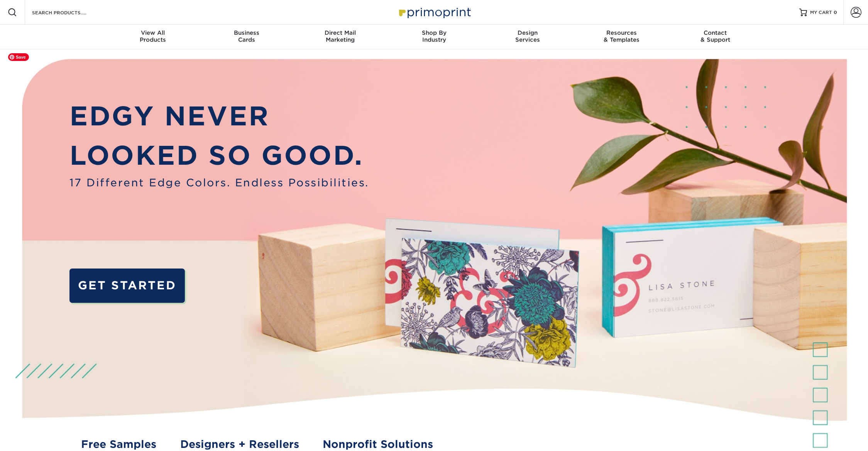  Describe the element at coordinates (246, 36) in the screenshot. I see `div: Cards` at that location.